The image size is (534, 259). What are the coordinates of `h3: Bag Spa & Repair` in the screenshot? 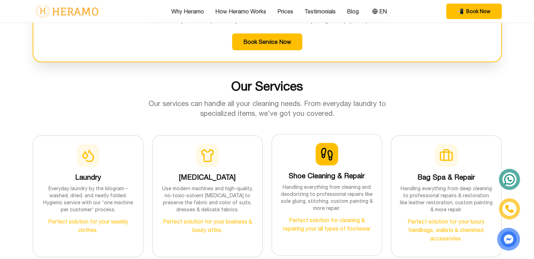 It's located at (446, 177).